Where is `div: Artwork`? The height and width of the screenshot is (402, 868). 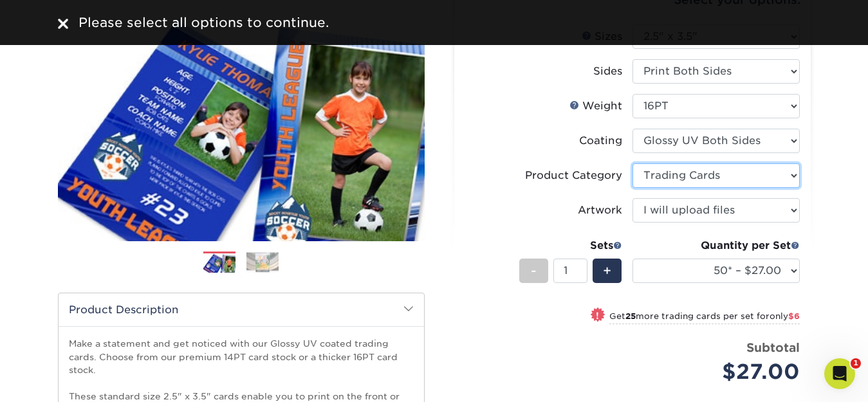 div: Artwork is located at coordinates (599, 210).